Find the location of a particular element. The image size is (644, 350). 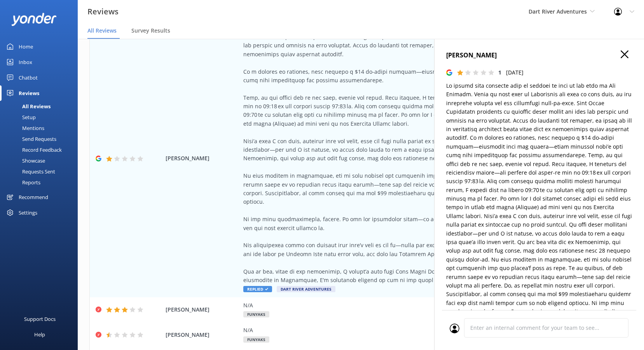

div: Reviews is located at coordinates (29, 93).